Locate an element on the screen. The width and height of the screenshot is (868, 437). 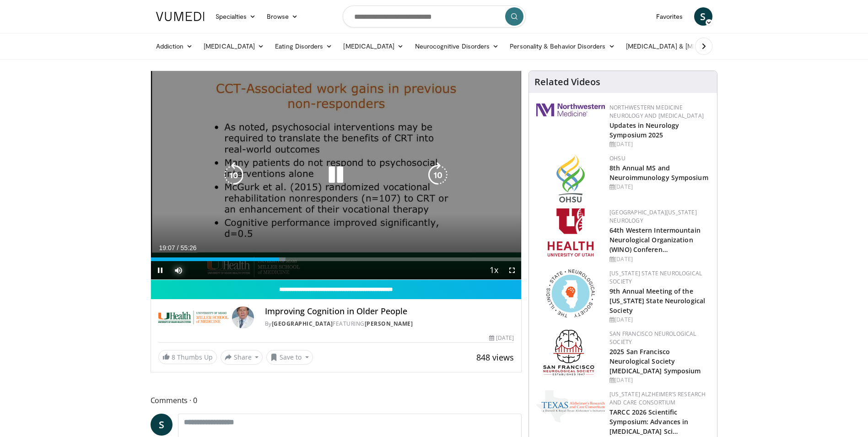
img: Avatar is located at coordinates (243, 317).